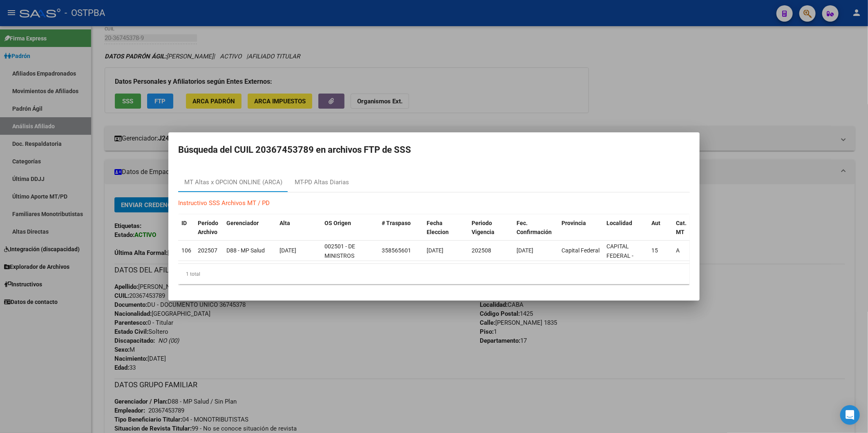  I want to click on datatable-header-cell: Gerenciador, so click(250, 228).